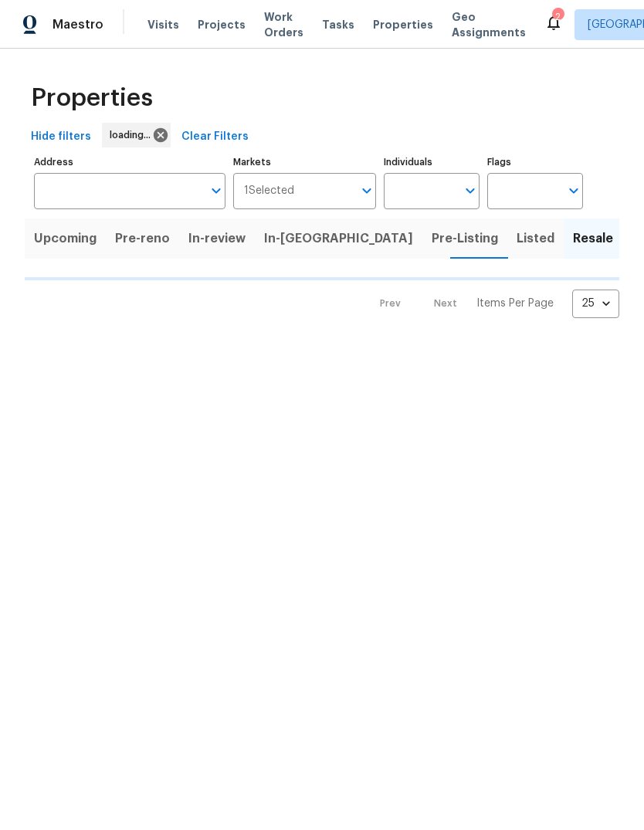 This screenshot has height=830, width=644. Describe the element at coordinates (133, 135) in the screenshot. I see `span: loading...` at that location.